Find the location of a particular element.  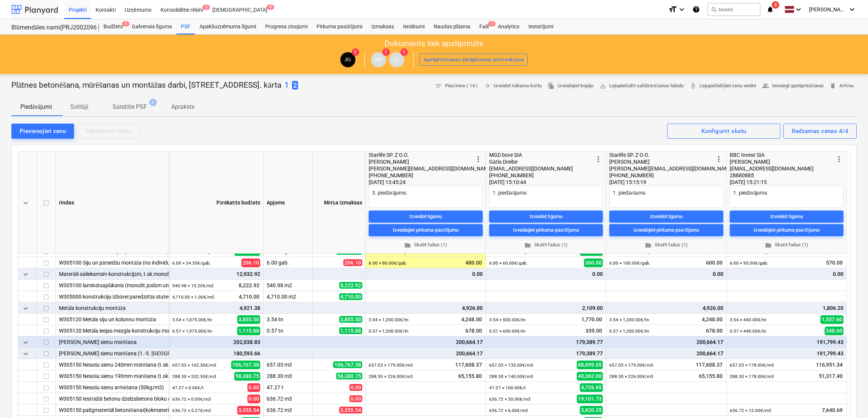

p: 1 is located at coordinates (287, 85).